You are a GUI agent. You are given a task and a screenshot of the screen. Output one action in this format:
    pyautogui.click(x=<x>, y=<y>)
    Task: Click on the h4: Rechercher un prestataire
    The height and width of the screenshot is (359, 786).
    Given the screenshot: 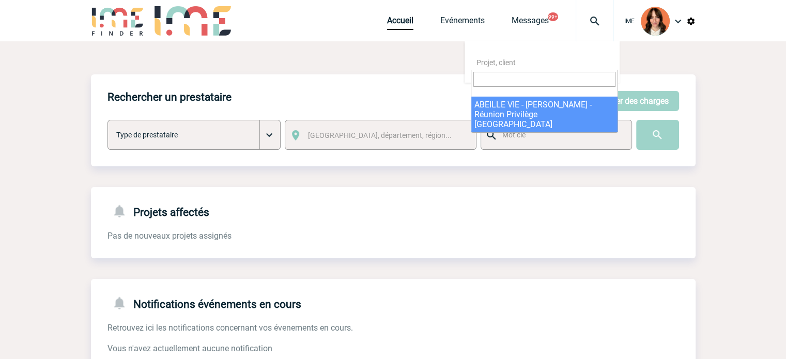 What is the action you would take?
    pyautogui.click(x=170, y=97)
    